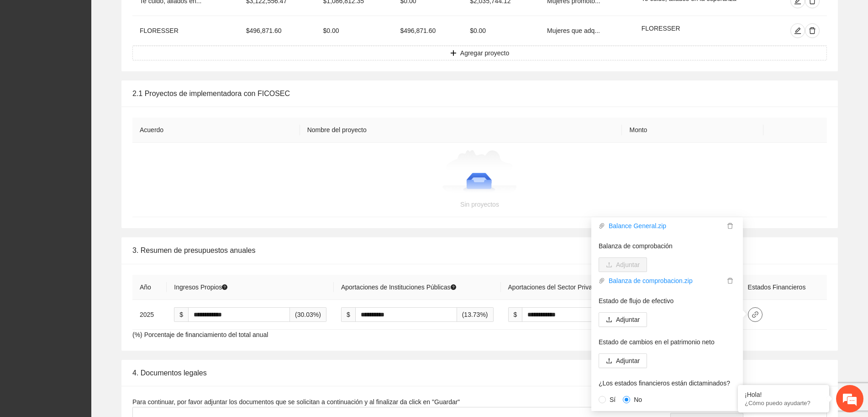  Describe the element at coordinates (688, 30) in the screenshot. I see `div: FLORESSER` at that location.